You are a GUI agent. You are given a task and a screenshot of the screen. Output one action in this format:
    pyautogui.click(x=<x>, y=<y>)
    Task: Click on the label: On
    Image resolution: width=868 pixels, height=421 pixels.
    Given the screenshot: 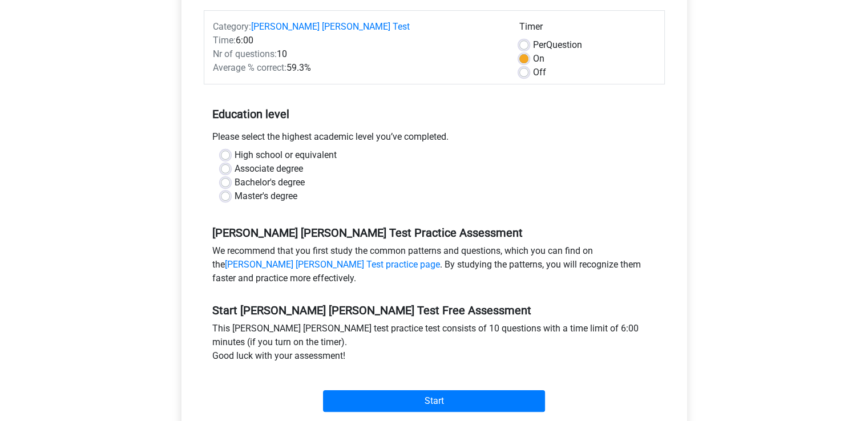 What is the action you would take?
    pyautogui.click(x=538, y=59)
    